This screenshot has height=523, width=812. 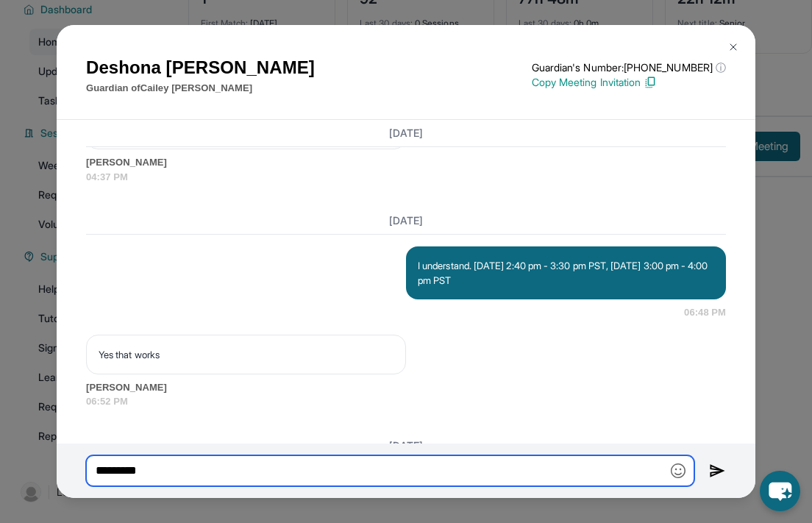 I want to click on p: Yes that works, so click(x=246, y=354).